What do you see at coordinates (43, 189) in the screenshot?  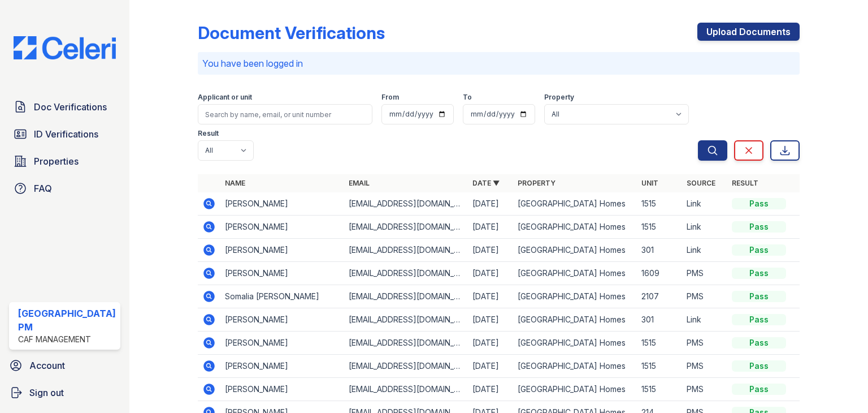 I see `span: FAQ` at bounding box center [43, 189].